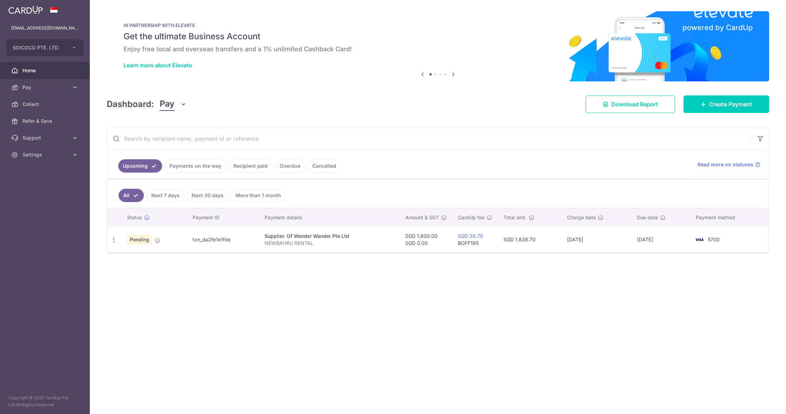 The width and height of the screenshot is (786, 414). Describe the element at coordinates (438, 46) in the screenshot. I see `img: Renovation banner` at that location.